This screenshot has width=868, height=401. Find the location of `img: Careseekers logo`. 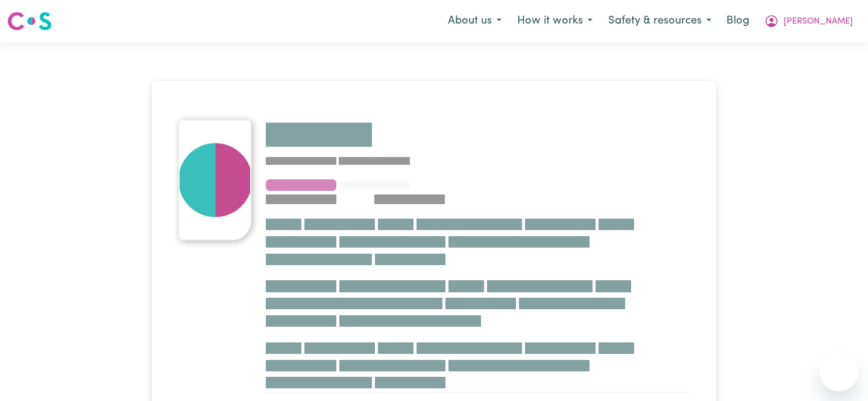

img: Careseekers logo is located at coordinates (30, 21).